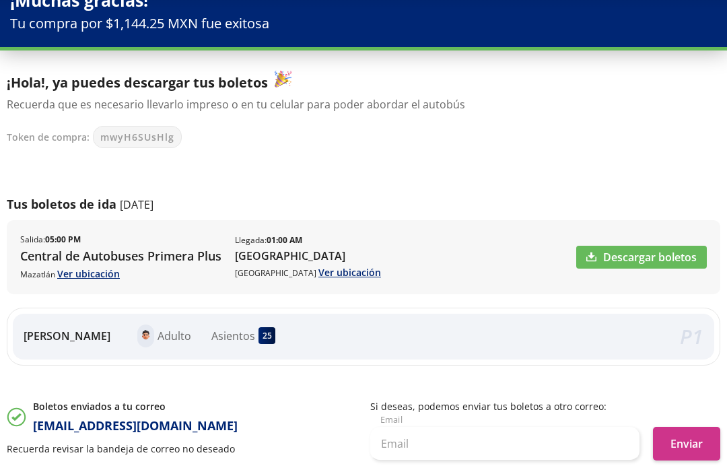 This screenshot has height=476, width=727. I want to click on b: 01:00 AM, so click(284, 240).